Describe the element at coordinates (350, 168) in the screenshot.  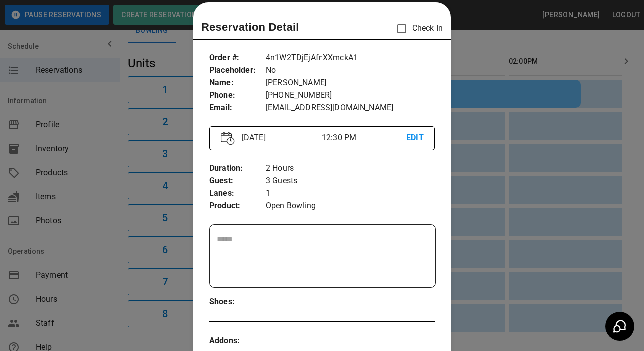
I see `p: 2 Hours` at that location.